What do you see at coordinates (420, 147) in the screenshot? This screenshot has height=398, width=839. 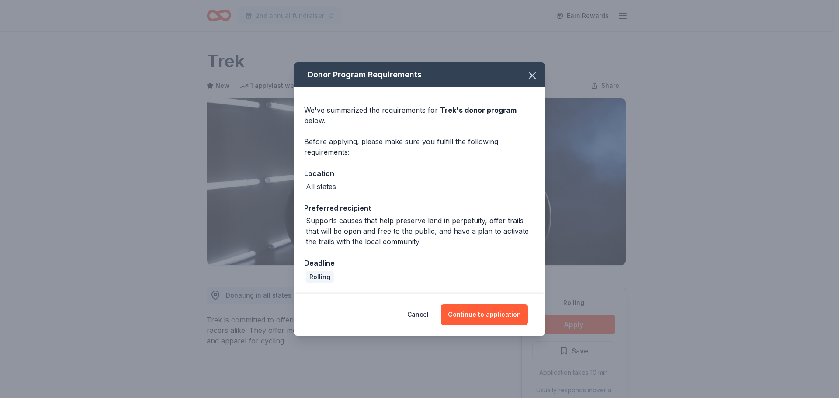 I see `div: Before applying, please make sure you fulfill the following requirements:` at bounding box center [420, 147].